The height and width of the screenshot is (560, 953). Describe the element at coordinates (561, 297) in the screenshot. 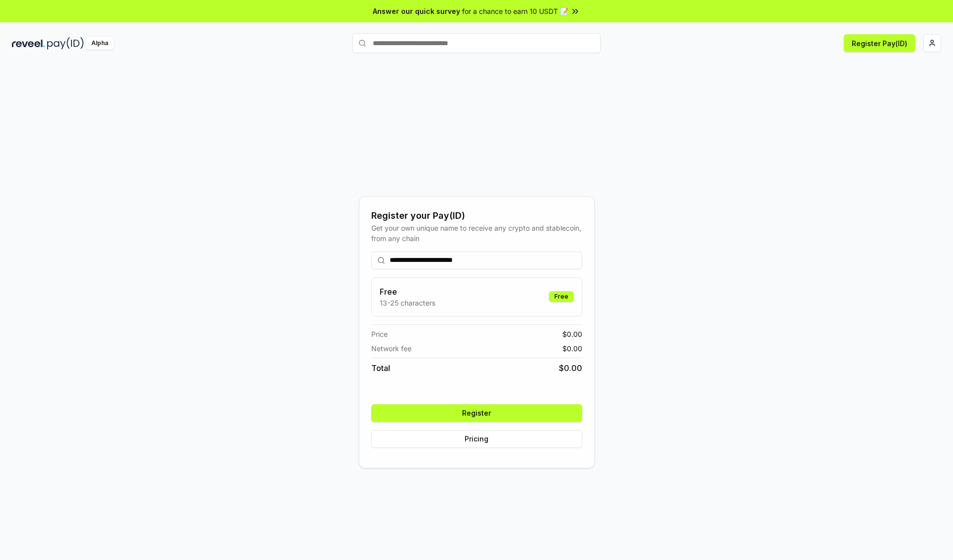

I see `div: Free` at that location.